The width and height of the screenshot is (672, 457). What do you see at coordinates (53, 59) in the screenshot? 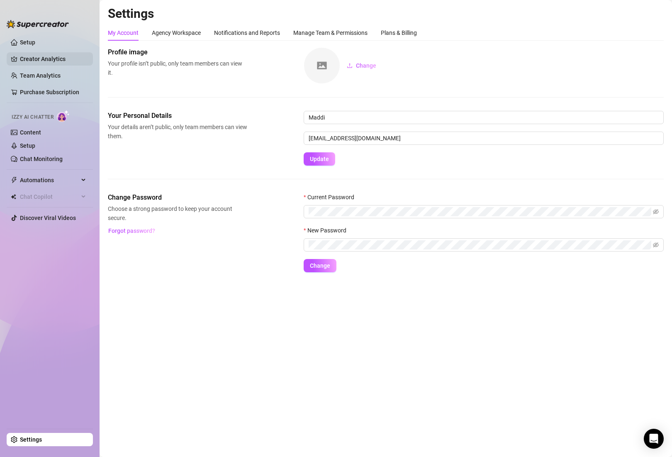
I see `a: Creator Analytics` at bounding box center [53, 59].